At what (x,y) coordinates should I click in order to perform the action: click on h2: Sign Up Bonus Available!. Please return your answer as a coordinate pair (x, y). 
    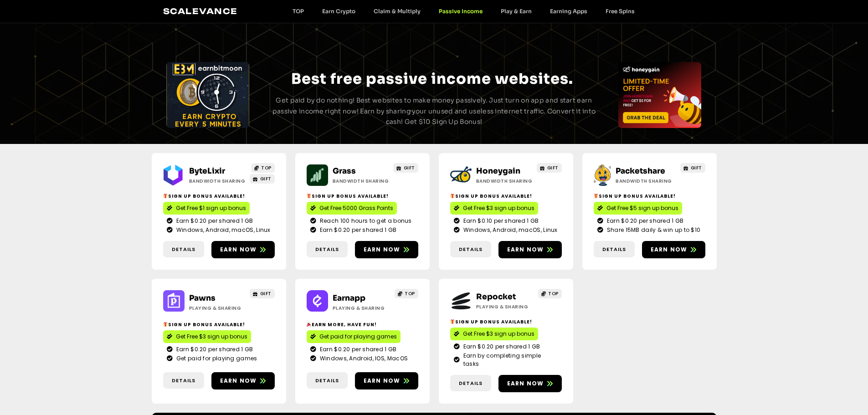
    Looking at the image, I should click on (506, 322).